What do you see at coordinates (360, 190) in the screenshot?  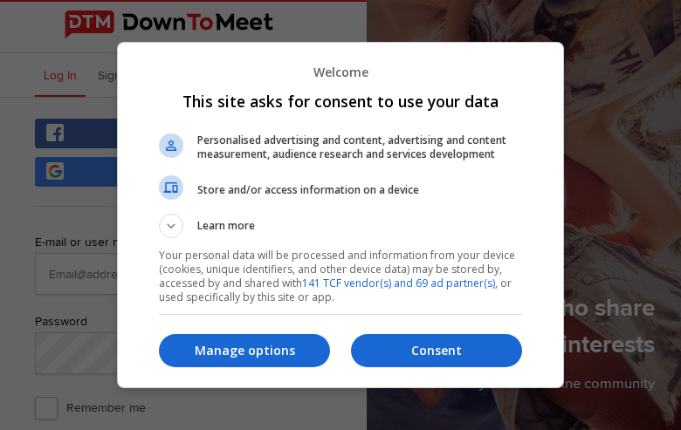 I see `span: Store and/or access information on a device` at bounding box center [360, 190].